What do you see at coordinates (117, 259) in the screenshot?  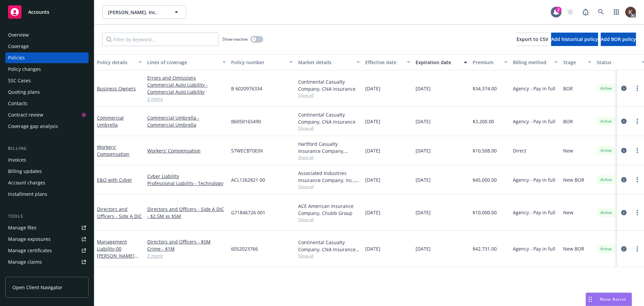 I see `a: Management Liability` at bounding box center [117, 259].